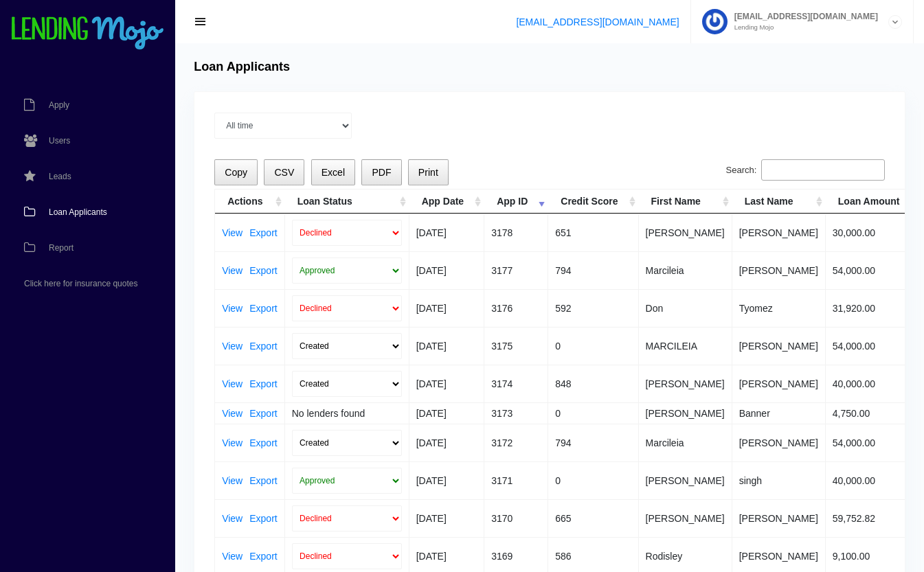 This screenshot has height=572, width=924. Describe the element at coordinates (428, 172) in the screenshot. I see `button: Print` at that location.